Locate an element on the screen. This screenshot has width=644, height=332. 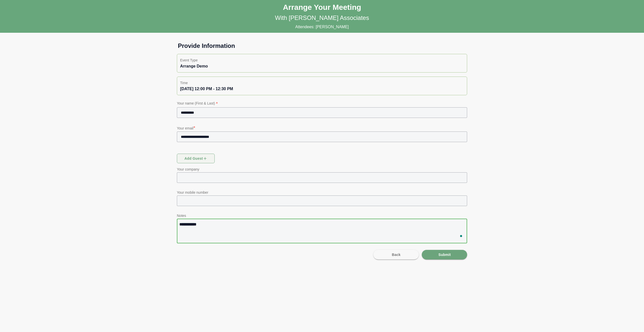
textarea: To enrich screen reader interactions, please activate Accessibility in Grammarly extension settings is located at coordinates (322, 231).